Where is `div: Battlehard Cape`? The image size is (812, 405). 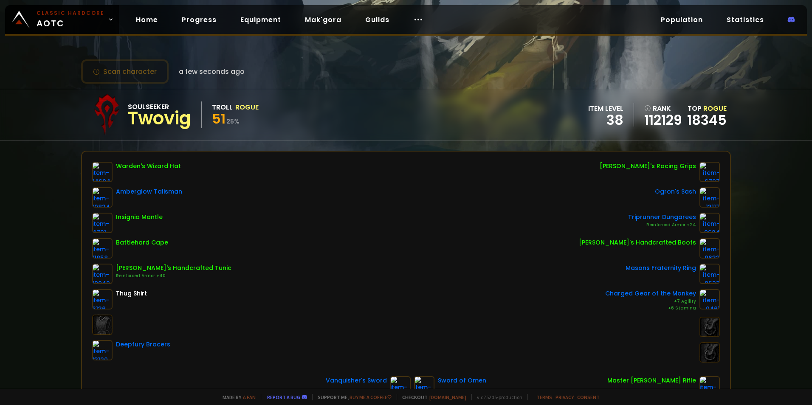
div: Battlehard Cape is located at coordinates (142, 242).